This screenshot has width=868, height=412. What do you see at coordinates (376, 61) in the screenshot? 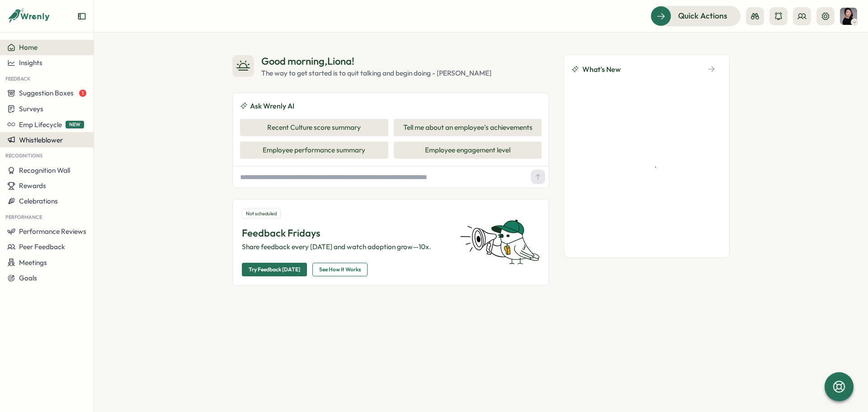
I see `div: Good morning , Liona !` at bounding box center [376, 61].